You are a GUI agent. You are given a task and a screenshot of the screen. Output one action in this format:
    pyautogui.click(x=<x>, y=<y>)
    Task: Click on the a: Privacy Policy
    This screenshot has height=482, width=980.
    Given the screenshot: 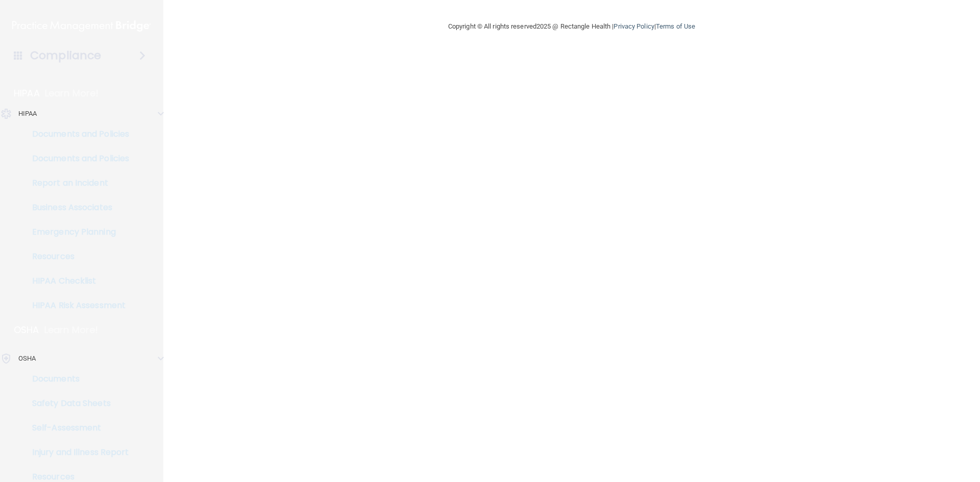 What is the action you would take?
    pyautogui.click(x=634, y=26)
    